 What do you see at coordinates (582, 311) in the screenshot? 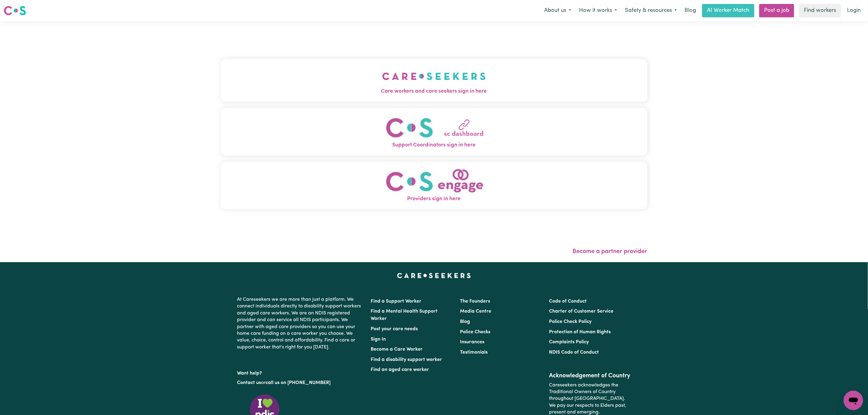
I see `a: Charter of Customer Service` at bounding box center [582, 311].